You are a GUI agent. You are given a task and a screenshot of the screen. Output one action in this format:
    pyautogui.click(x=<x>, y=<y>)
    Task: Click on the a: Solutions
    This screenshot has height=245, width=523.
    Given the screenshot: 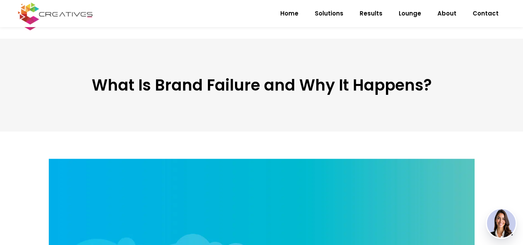 What is the action you would take?
    pyautogui.click(x=329, y=14)
    